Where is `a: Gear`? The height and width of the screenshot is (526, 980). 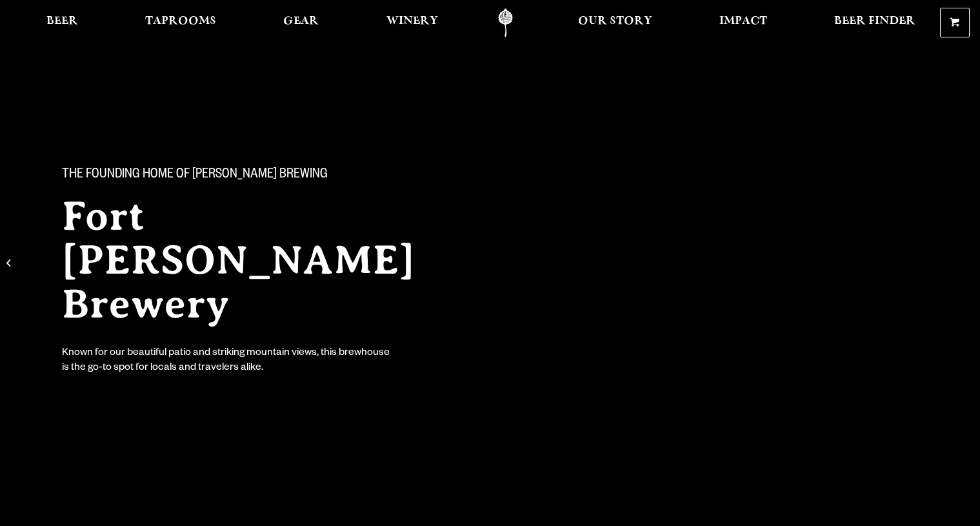 a: Gear is located at coordinates (301, 23).